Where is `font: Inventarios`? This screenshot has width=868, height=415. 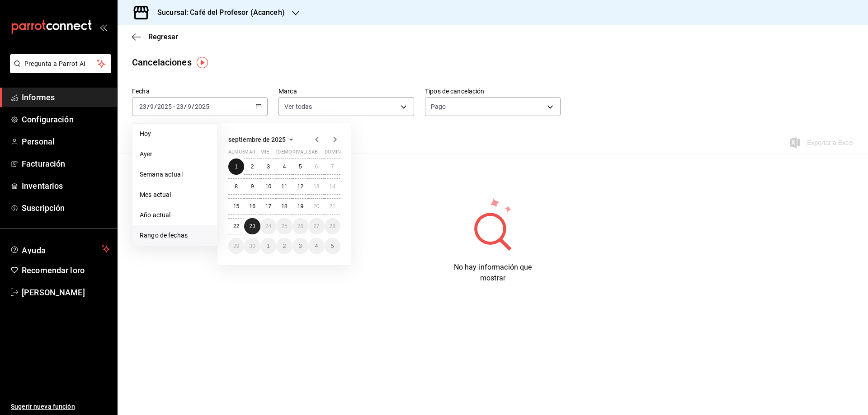 font: Inventarios is located at coordinates (42, 186).